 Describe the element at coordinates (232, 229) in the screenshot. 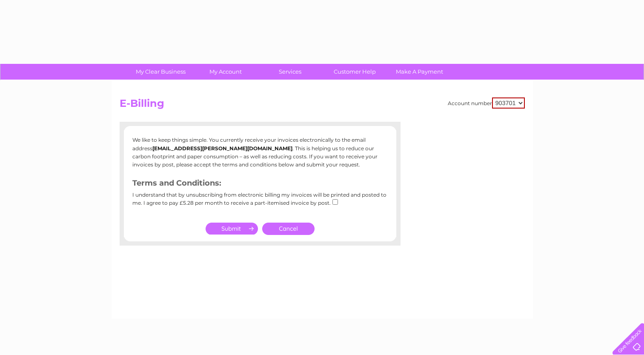

I see `input: Submit` at that location.